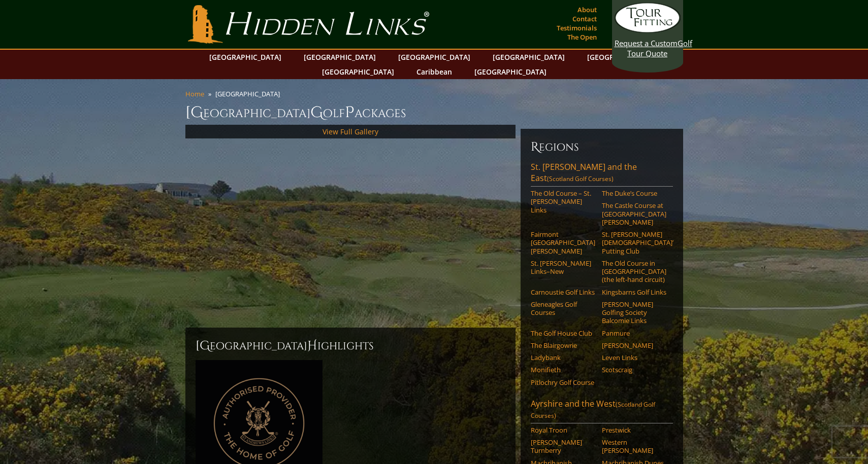 Image resolution: width=868 pixels, height=464 pixels. Describe the element at coordinates (316, 113) in the screenshot. I see `span: G` at that location.